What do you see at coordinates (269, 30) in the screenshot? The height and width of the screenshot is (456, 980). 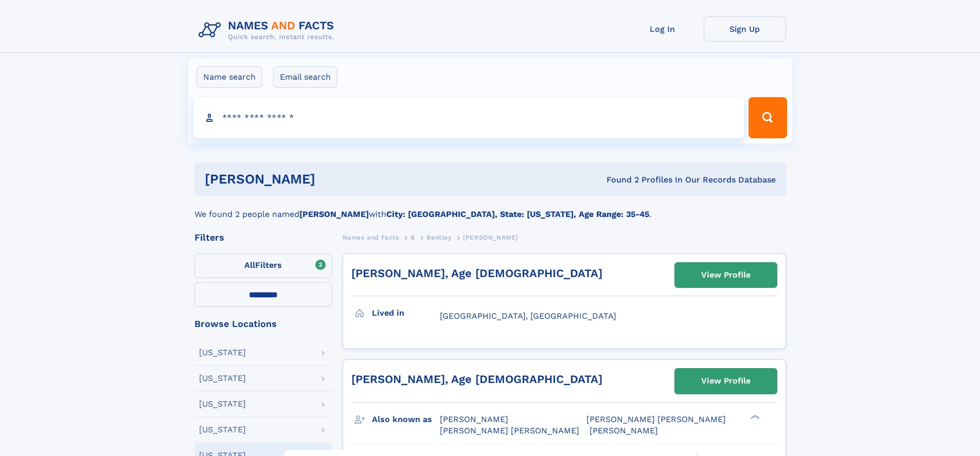 I see `img: Logo Names and Facts` at bounding box center [269, 30].